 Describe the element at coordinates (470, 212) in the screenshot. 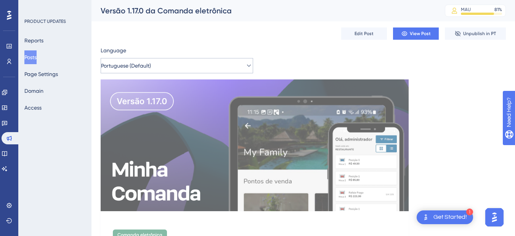

I see `div: 1` at that location.